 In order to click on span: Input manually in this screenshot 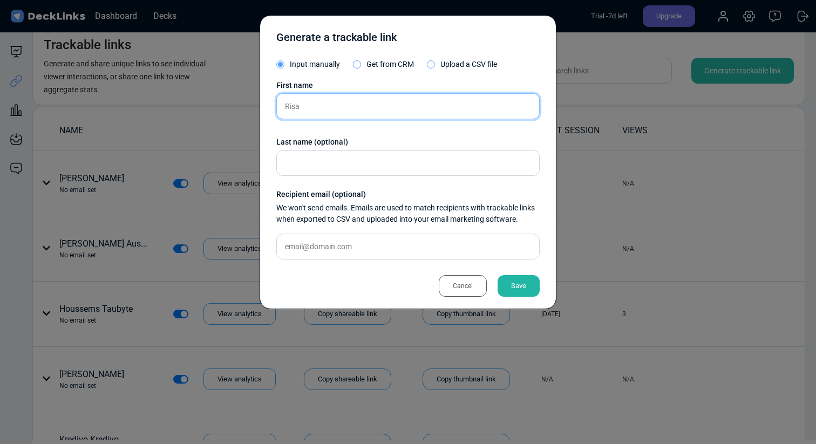, I will do `click(315, 64)`.